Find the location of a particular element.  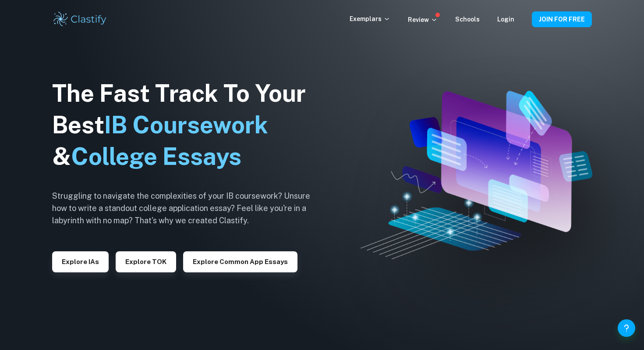

img: Clastify logo is located at coordinates (80, 20).